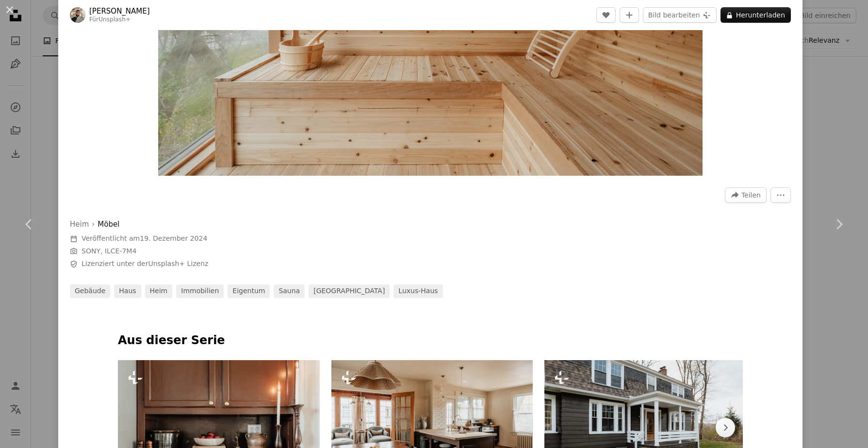  Describe the element at coordinates (680, 15) in the screenshot. I see `button: Bild bearbeiten` at that location.